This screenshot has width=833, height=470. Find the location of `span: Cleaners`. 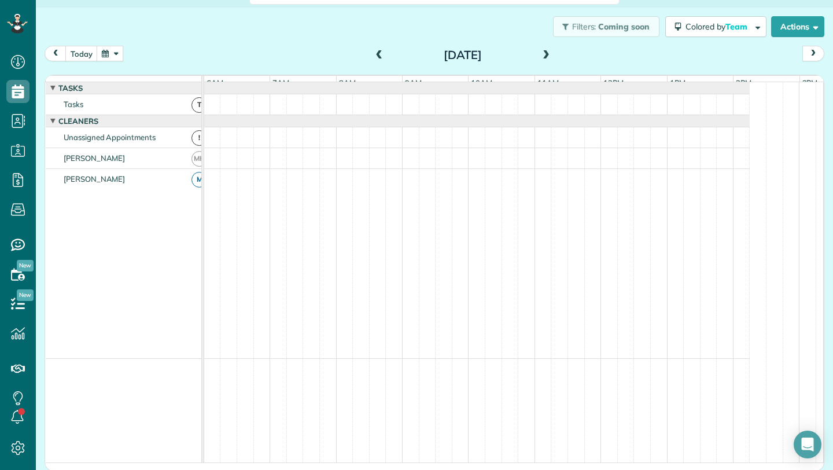

span: Cleaners is located at coordinates (78, 121).